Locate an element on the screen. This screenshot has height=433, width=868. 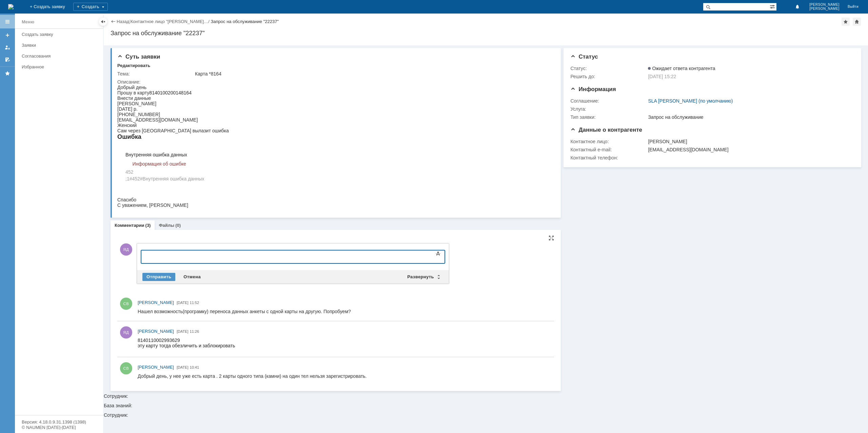
span: Информация is located at coordinates (593, 89).